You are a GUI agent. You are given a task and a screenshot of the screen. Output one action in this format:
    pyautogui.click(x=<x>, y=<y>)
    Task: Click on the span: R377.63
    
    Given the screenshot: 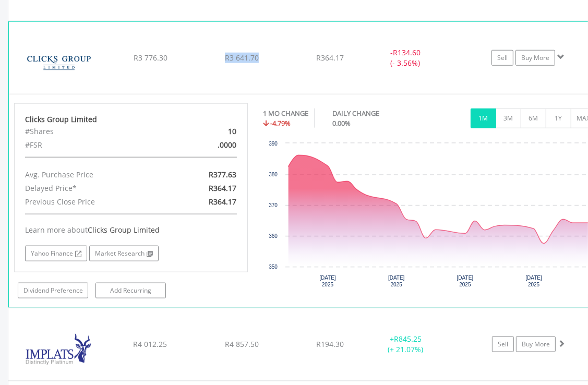 What is the action you would take?
    pyautogui.click(x=222, y=174)
    